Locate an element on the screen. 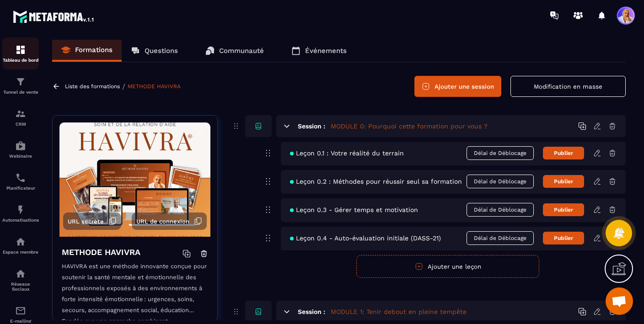 This screenshot has height=324, width=644. a: formationformationTunnel de vente is located at coordinates (21, 85).